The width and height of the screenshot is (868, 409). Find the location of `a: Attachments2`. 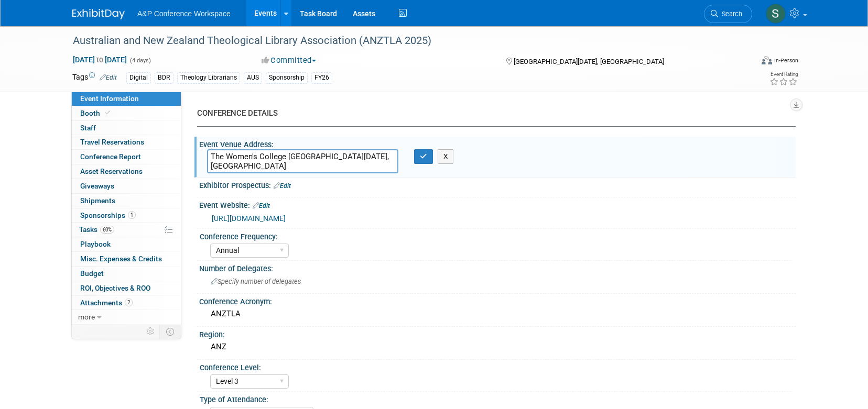

a: Attachments2 is located at coordinates (127, 303).